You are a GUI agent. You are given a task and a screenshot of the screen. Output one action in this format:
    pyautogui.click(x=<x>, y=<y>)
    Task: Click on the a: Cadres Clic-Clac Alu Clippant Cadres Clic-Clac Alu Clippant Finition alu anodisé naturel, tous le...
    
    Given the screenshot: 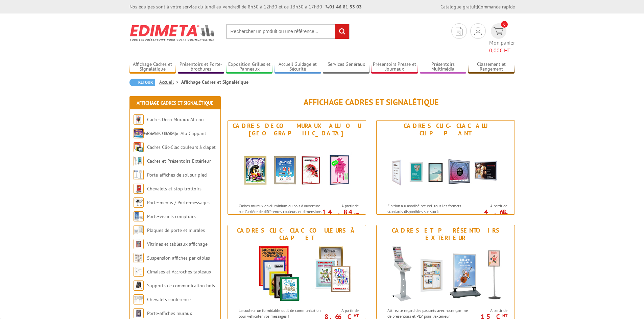 What is the action you would take?
    pyautogui.click(x=446, y=168)
    